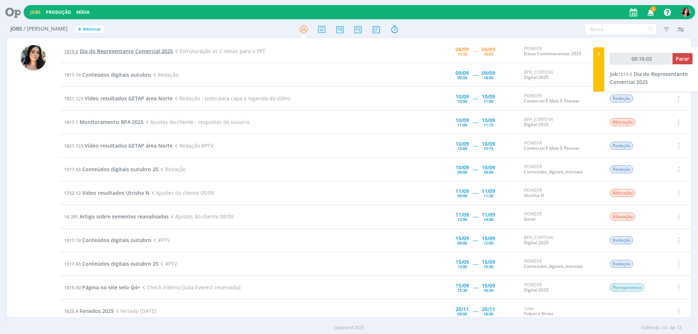 The width and height of the screenshot is (698, 334). Describe the element at coordinates (112, 122) in the screenshot. I see `span: Monitoramento BPA 2025` at that location.